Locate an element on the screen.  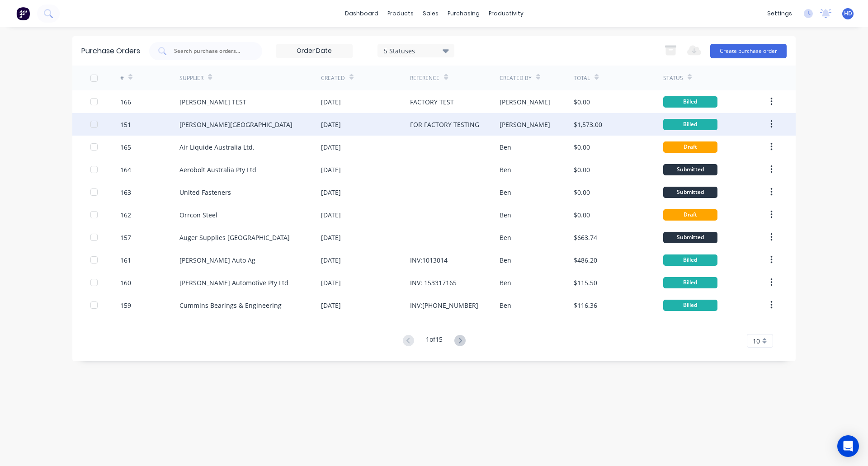
div: Created is located at coordinates (333, 78).